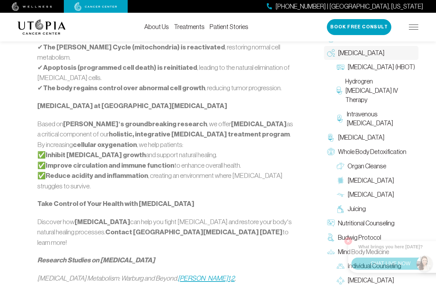 This screenshot has width=436, height=285. I want to click on a: Whole Body Detoxification, so click(371, 152).